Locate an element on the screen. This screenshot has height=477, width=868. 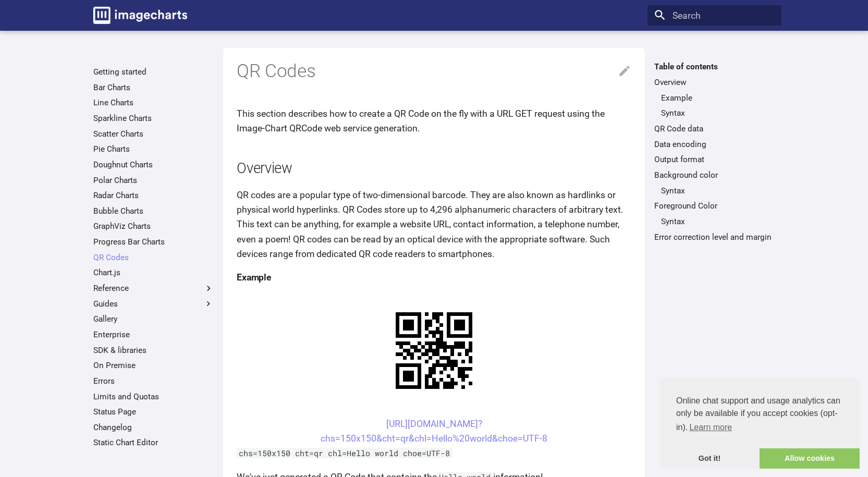
span: Online chat support and usage analytics can only be available if you accept cookies (opt-in). is located at coordinates (759, 415).